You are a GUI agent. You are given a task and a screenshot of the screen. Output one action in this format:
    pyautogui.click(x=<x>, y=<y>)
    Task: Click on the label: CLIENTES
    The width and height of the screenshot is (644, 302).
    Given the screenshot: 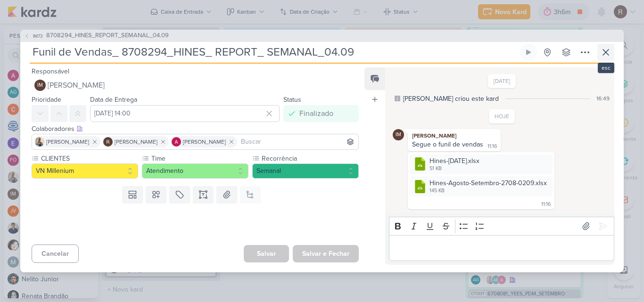 What is the action you would take?
    pyautogui.click(x=89, y=158)
    